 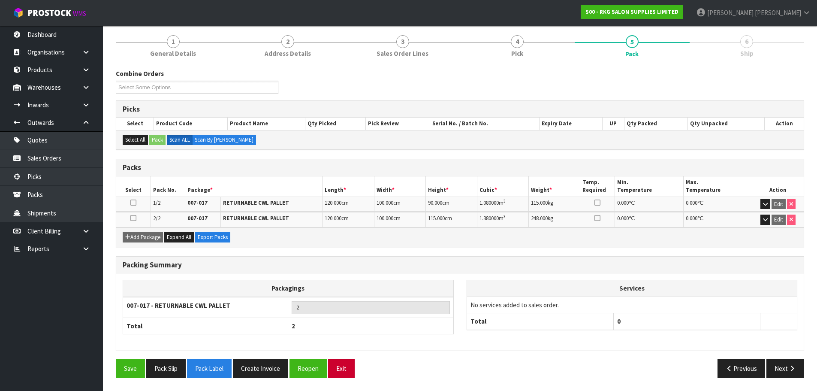 I want to click on span: Expand All, so click(x=179, y=237).